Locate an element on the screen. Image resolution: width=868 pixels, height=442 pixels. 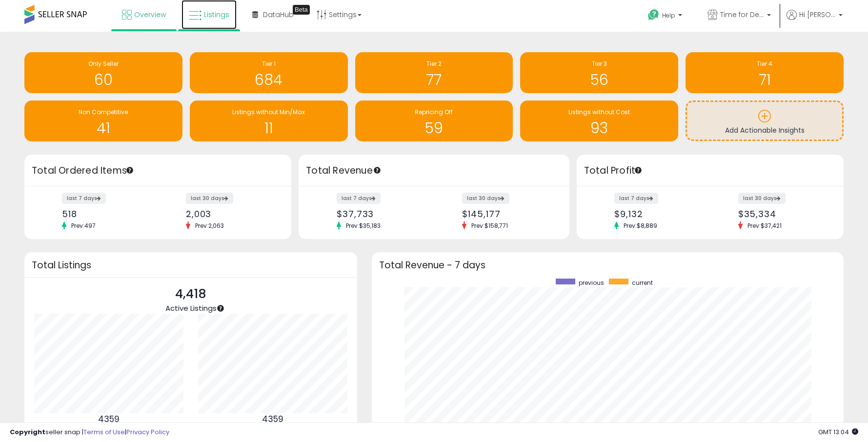
a: Only Seller 60 is located at coordinates (104, 72).